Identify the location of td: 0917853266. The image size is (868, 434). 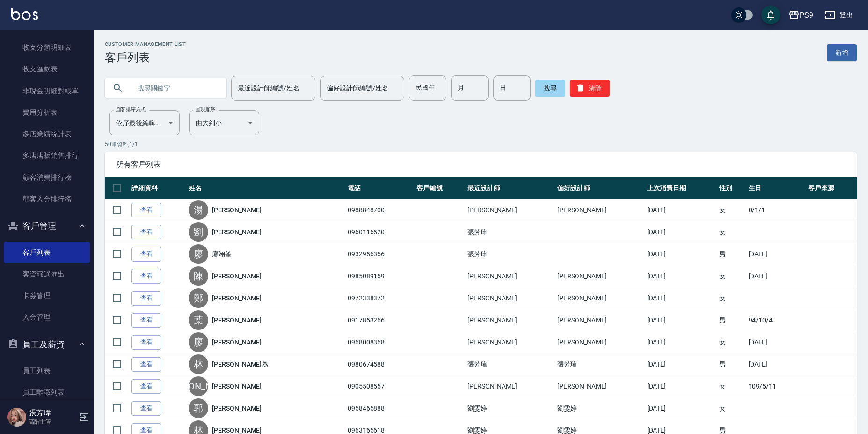
(380, 320).